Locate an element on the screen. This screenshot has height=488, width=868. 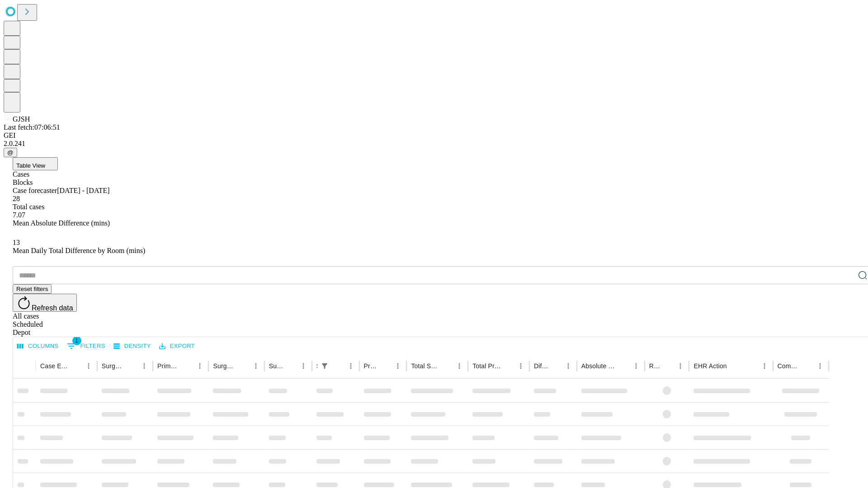
span: Total cases is located at coordinates (28, 206).